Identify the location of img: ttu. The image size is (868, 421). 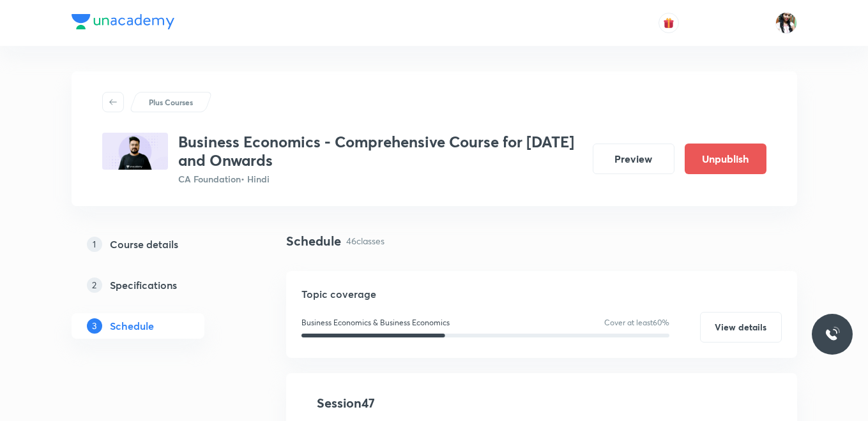
(833, 335).